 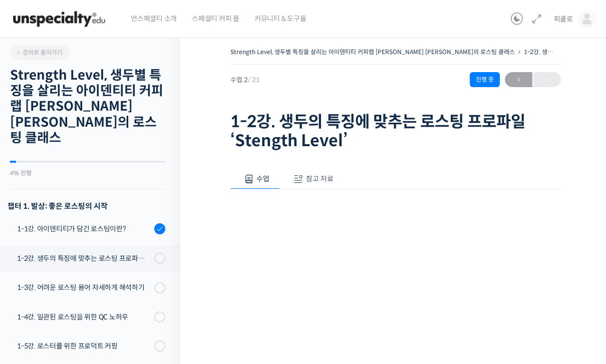 What do you see at coordinates (38, 53) in the screenshot?
I see `span: 강의로 돌아가기` at bounding box center [38, 53].